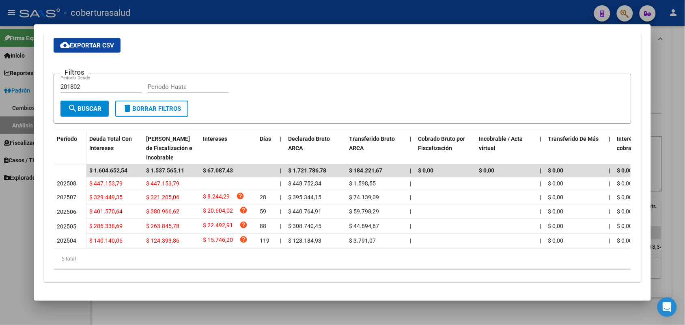 Image resolution: width=685 pixels, height=325 pixels. Describe the element at coordinates (501, 143) in the screenshot. I see `span: Incobrable / Acta virtual` at that location.